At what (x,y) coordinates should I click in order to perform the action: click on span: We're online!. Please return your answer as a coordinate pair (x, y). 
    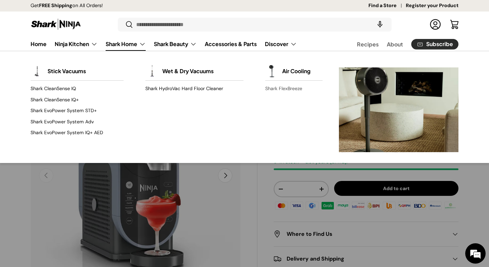
    Looking at the image, I should click on (67, 120).